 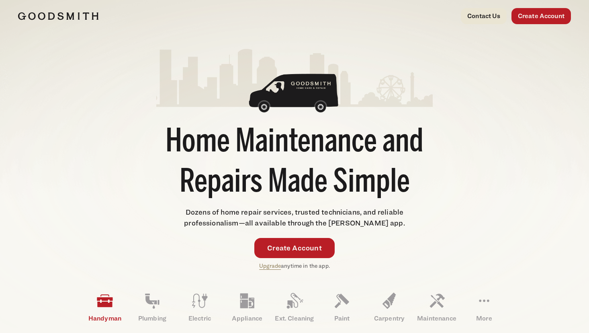 What do you see at coordinates (295, 307) in the screenshot?
I see `a: Ext. Cleaning` at bounding box center [295, 307].